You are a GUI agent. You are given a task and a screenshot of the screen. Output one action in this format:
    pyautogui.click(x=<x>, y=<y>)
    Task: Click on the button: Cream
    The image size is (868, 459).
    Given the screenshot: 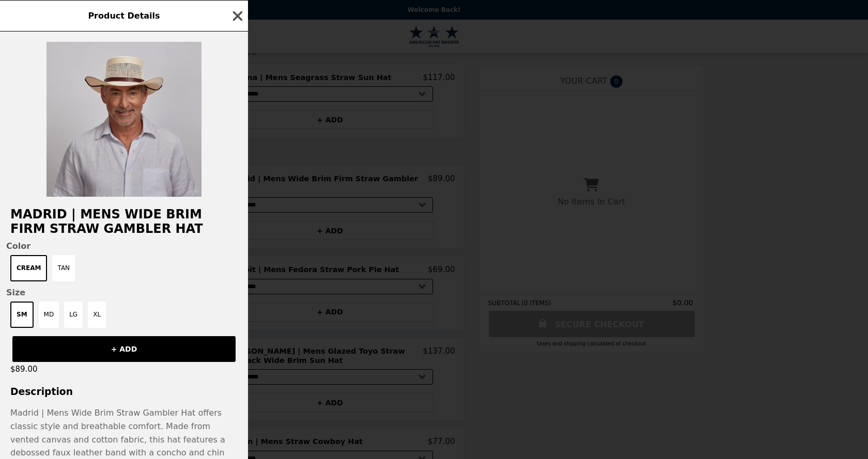 What is the action you would take?
    pyautogui.click(x=29, y=268)
    